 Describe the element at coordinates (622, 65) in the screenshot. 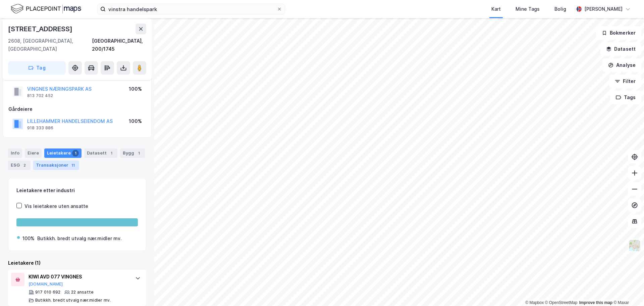

I see `button: Analyse` at that location.